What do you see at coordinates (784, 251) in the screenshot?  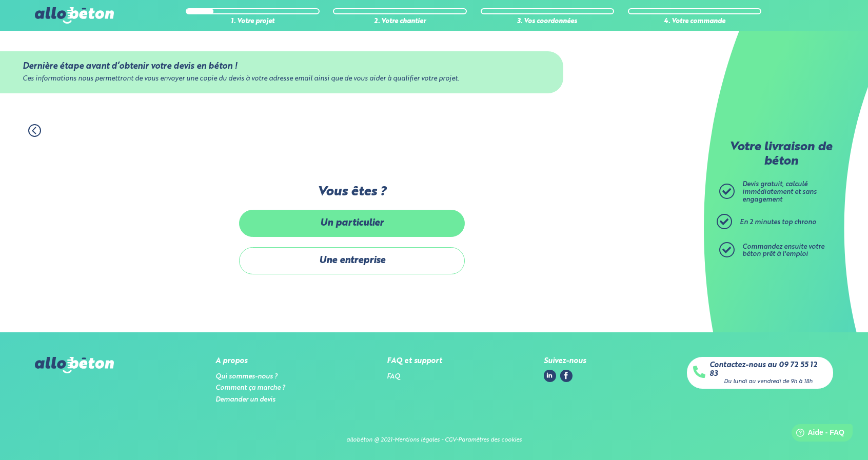 I see `span: Commandez ensuite votre béton prêt à l'emploi` at bounding box center [784, 251].